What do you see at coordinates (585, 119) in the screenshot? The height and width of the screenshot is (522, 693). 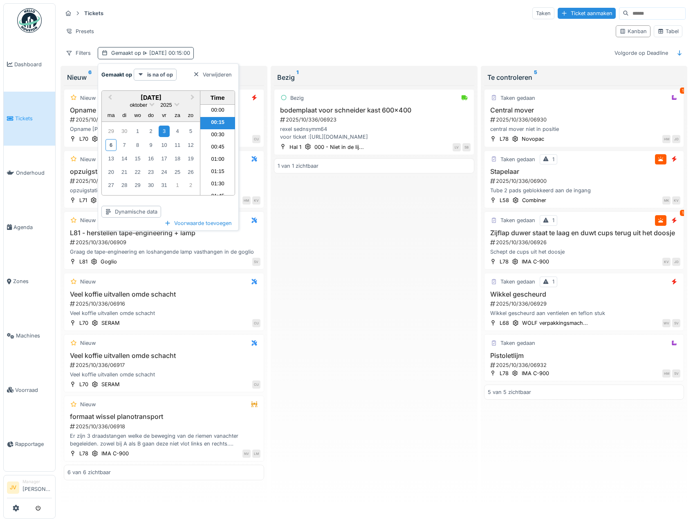 I see `div: 2025/10/336/06930` at bounding box center [585, 119].